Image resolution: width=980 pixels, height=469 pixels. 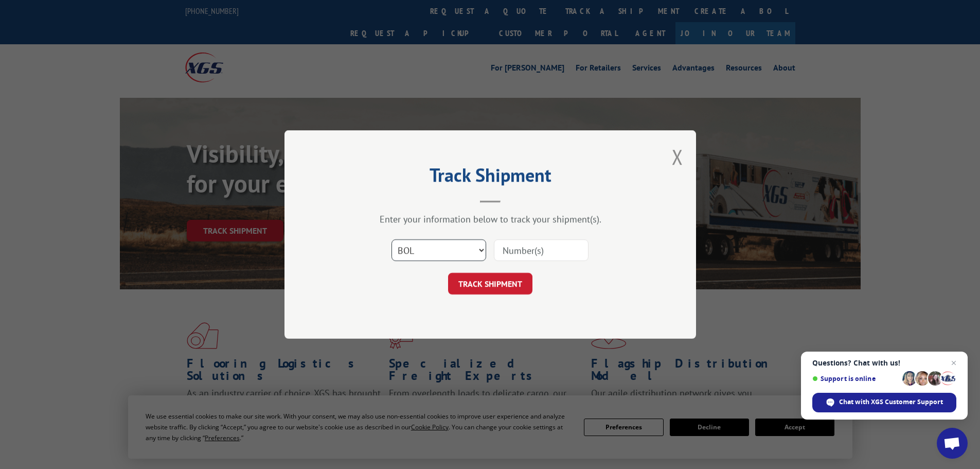 What do you see at coordinates (856, 378) in the screenshot?
I see `span: Support is online` at bounding box center [856, 378].